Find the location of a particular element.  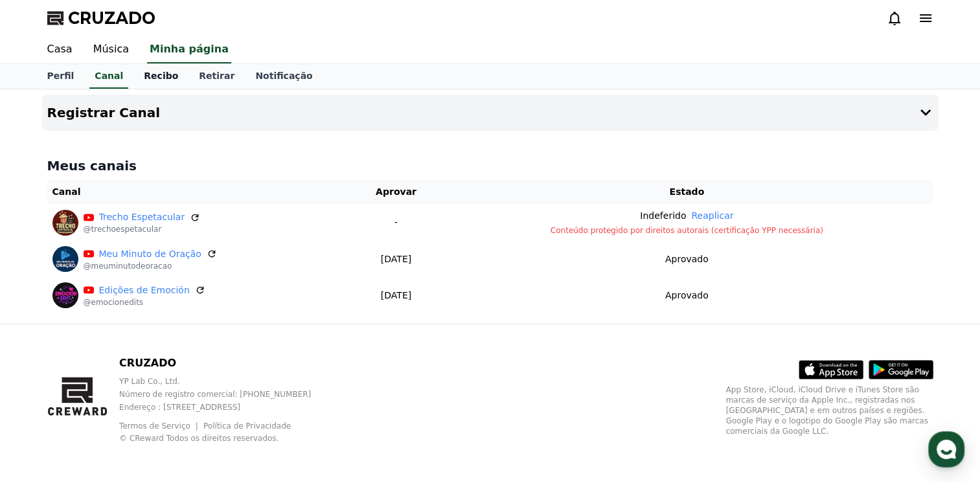

a: Retirar is located at coordinates (216, 76).